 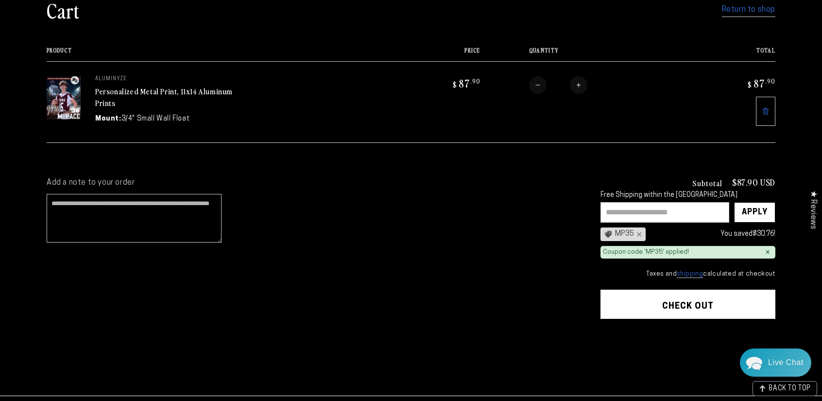 I want to click on small: Taxes and calculated at checkout, so click(x=688, y=274).